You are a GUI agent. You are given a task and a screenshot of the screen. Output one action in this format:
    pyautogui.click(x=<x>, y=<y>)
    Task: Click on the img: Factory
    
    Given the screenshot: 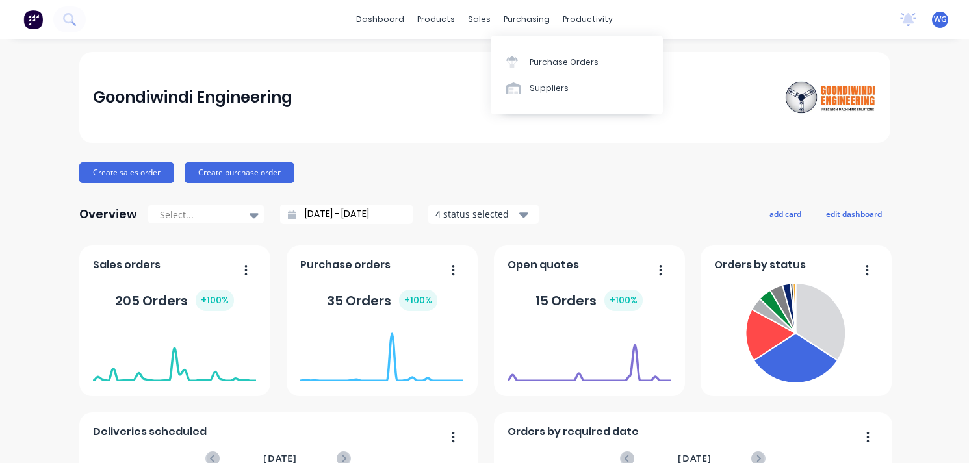 What is the action you would take?
    pyautogui.click(x=33, y=19)
    